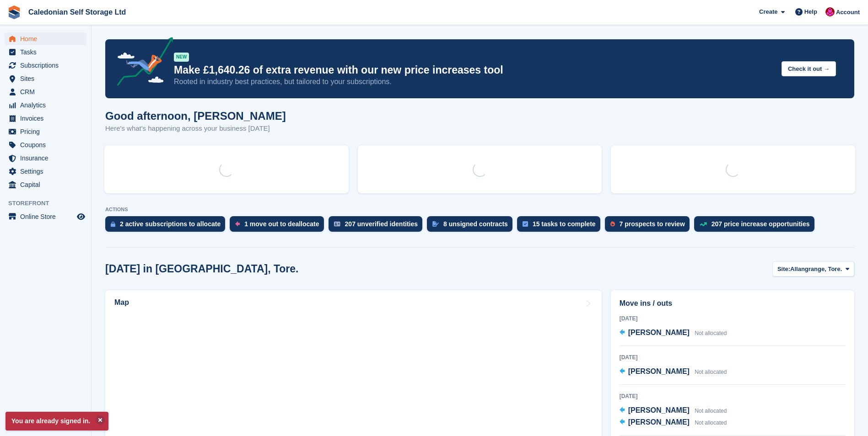  I want to click on div: NEW, so click(181, 57).